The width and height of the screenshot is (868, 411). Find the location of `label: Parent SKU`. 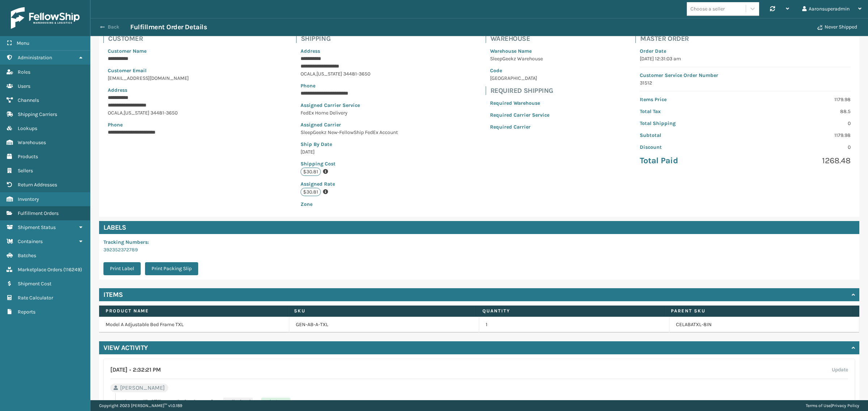

label: Parent SKU is located at coordinates (758, 311).